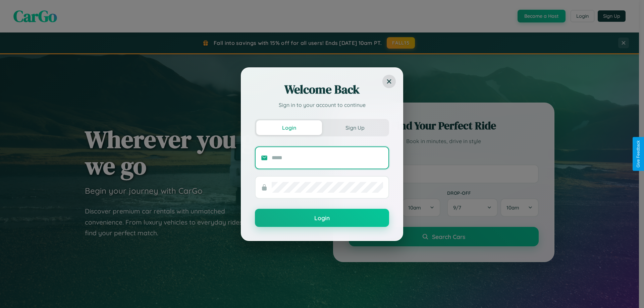 The height and width of the screenshot is (308, 644). I want to click on div: Give Feedback, so click(639, 154).